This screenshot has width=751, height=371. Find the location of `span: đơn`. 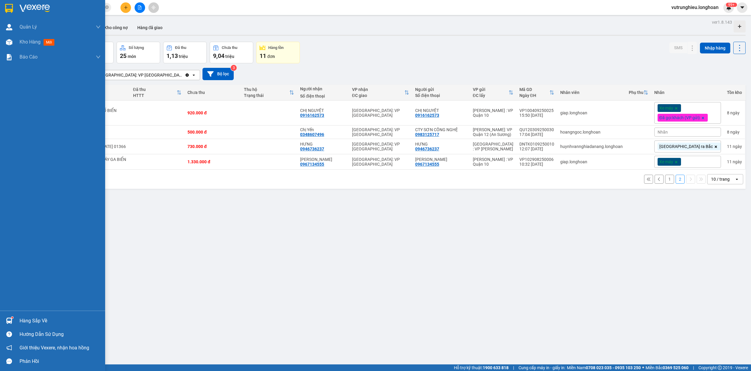

span: đơn is located at coordinates (271, 56).